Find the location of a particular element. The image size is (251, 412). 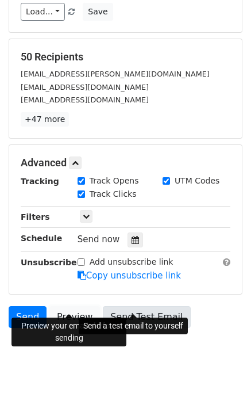

strong: Filters is located at coordinates (35, 217).